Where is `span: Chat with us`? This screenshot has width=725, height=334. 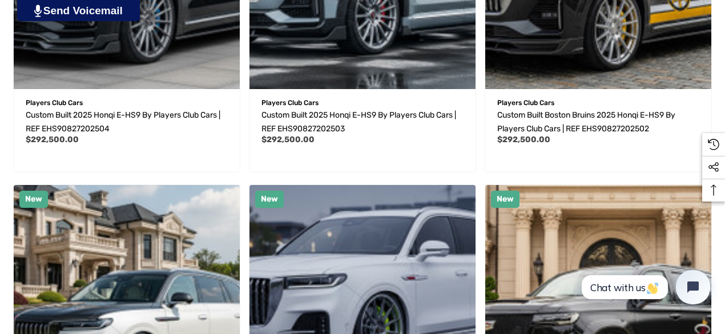 span: Chat with us is located at coordinates (55, 27).